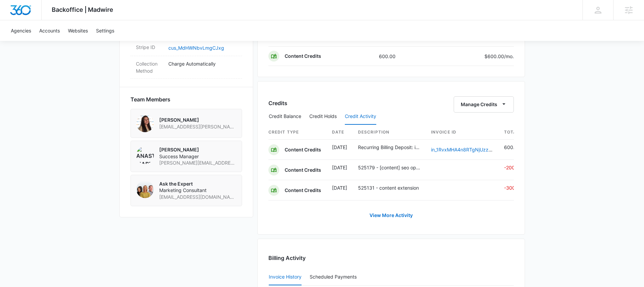 This screenshot has height=287, width=644. Describe the element at coordinates (389, 187) in the screenshot. I see `p: 525131 - content extension` at that location.